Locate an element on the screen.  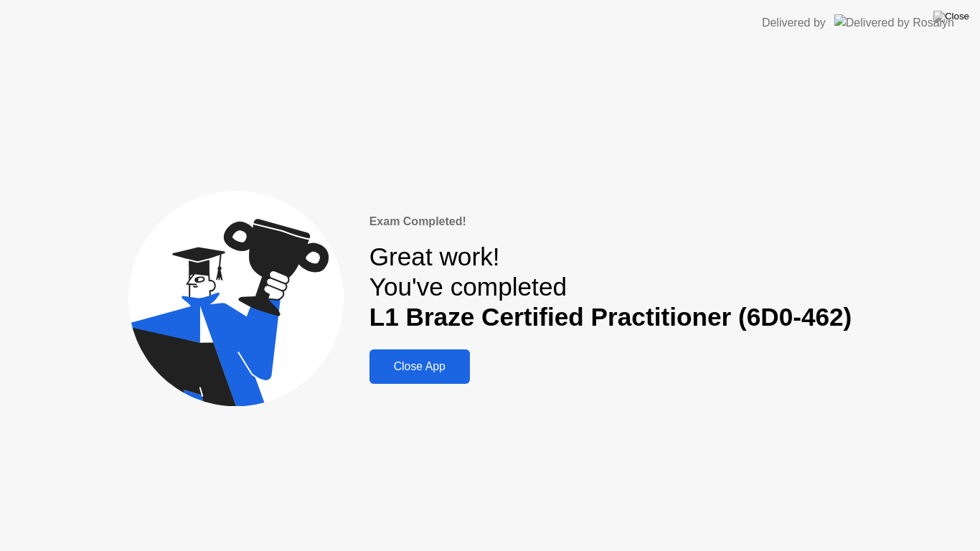
div: Exam Completed! is located at coordinates (610, 221).